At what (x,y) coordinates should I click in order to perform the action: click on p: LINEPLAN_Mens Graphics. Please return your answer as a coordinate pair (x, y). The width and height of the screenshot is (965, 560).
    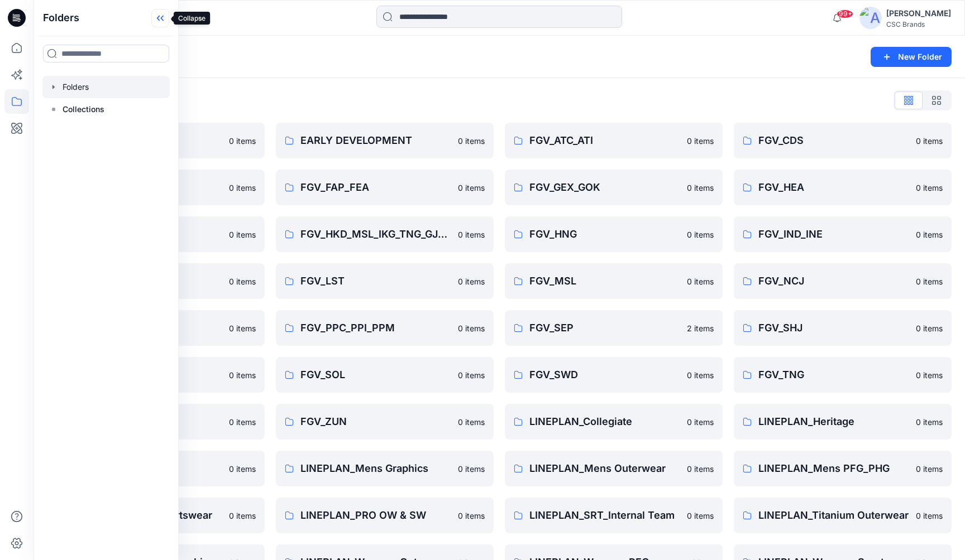
    Looking at the image, I should click on (376, 468).